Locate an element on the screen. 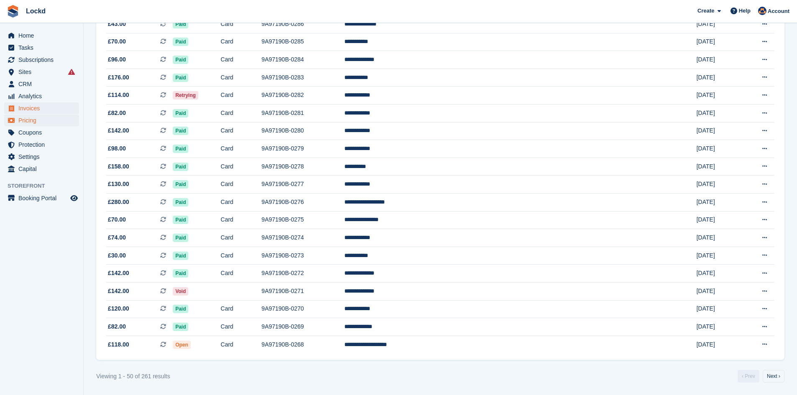  a: Lockd is located at coordinates (36, 11).